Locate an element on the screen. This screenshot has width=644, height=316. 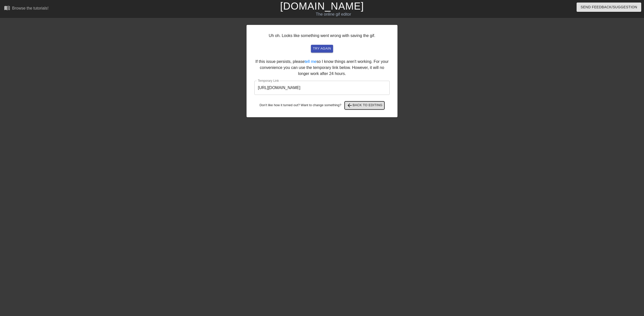
span: arrow_back is located at coordinates (350, 105).